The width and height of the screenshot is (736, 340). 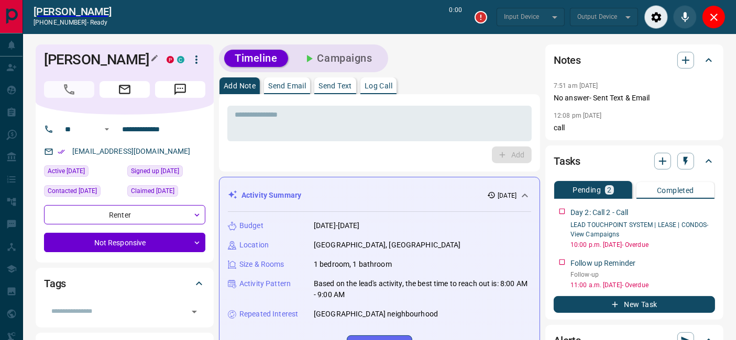 What do you see at coordinates (181, 60) in the screenshot?
I see `div: condos.ca` at bounding box center [181, 60].